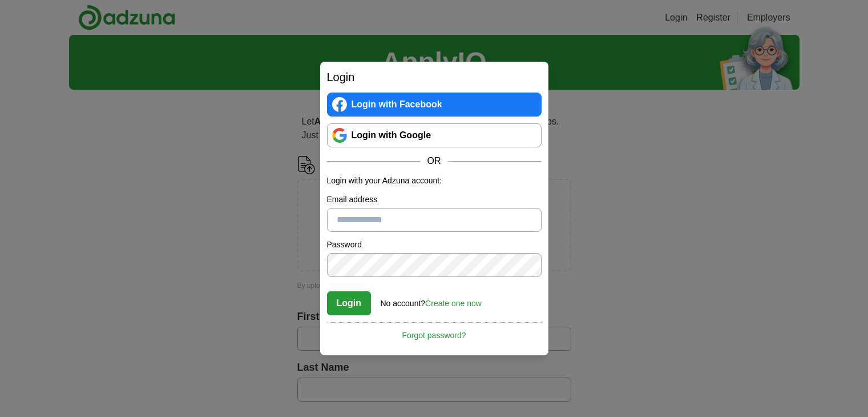 The width and height of the screenshot is (868, 417). Describe the element at coordinates (434, 77) in the screenshot. I see `h2: Login` at that location.